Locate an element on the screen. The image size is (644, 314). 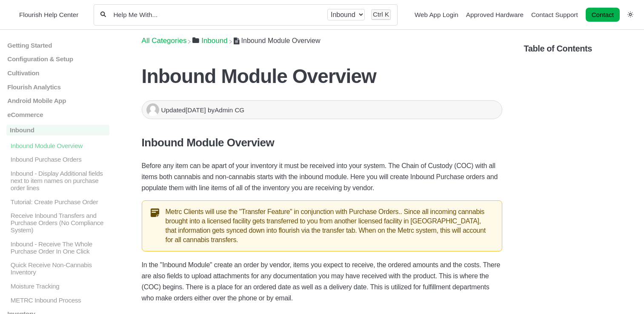
input: Help Me With... is located at coordinates (216, 14).